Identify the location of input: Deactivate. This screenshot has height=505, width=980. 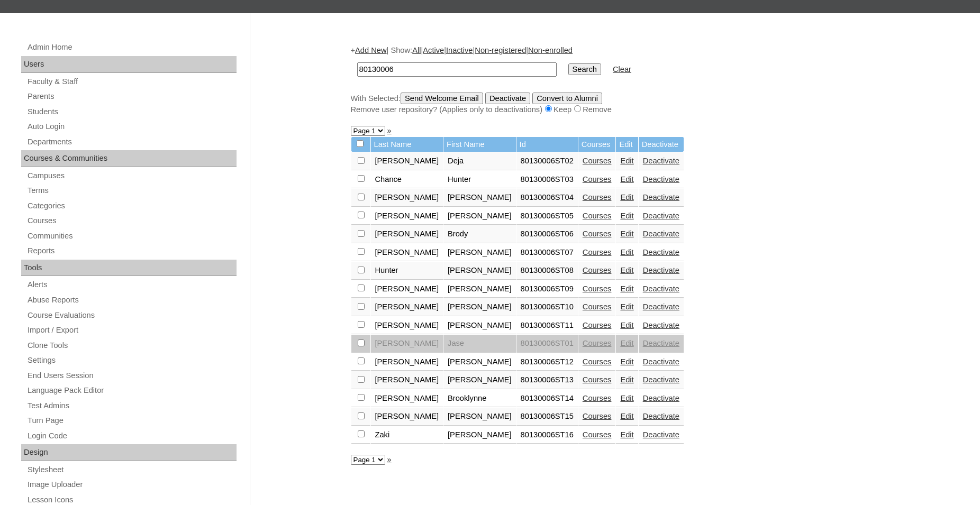
(507, 98).